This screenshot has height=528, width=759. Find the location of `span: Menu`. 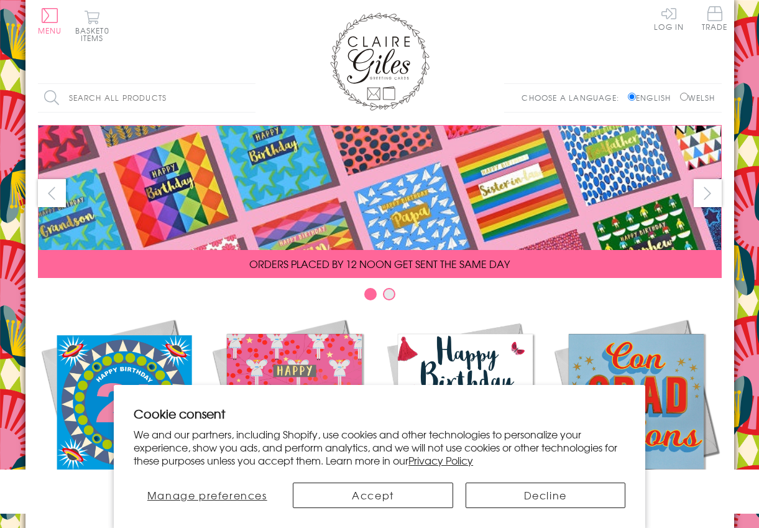

span: Menu is located at coordinates (50, 30).